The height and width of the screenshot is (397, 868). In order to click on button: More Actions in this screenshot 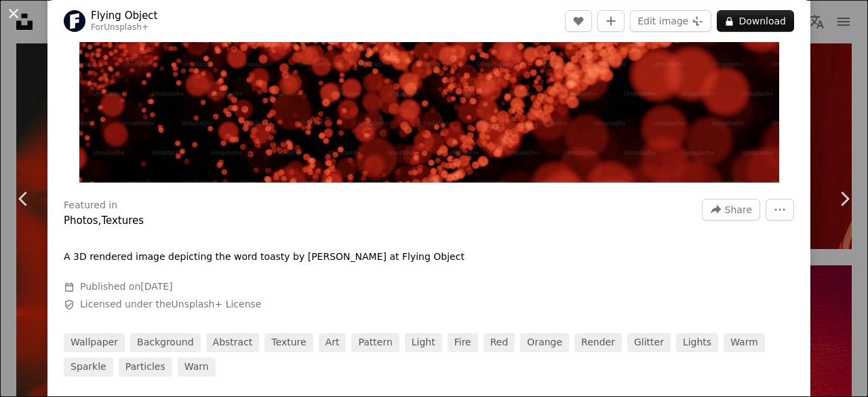, I will do `click(780, 210)`.